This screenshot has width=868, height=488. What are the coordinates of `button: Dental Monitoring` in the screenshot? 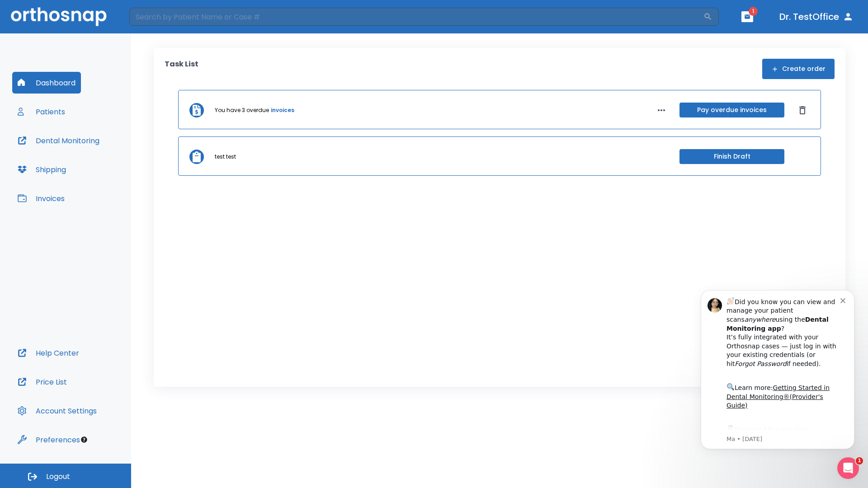 It's located at (59, 141).